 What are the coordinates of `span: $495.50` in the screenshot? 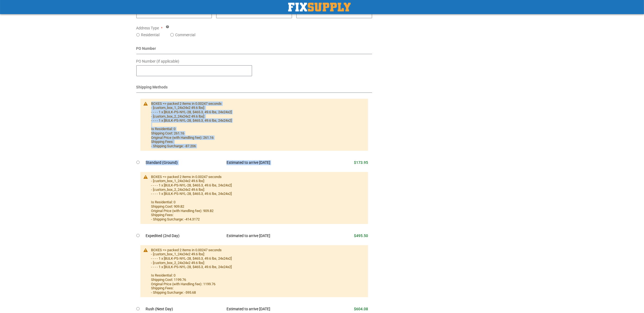 It's located at (361, 235).